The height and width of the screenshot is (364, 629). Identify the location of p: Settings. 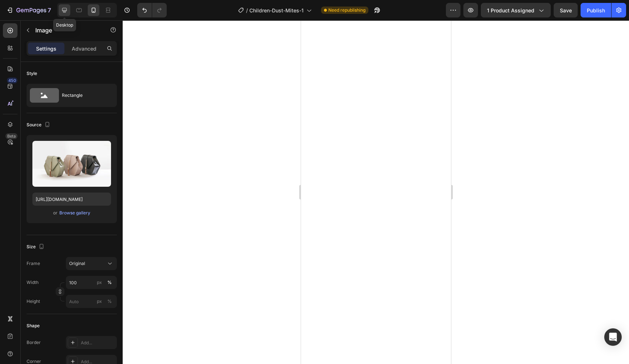
(46, 48).